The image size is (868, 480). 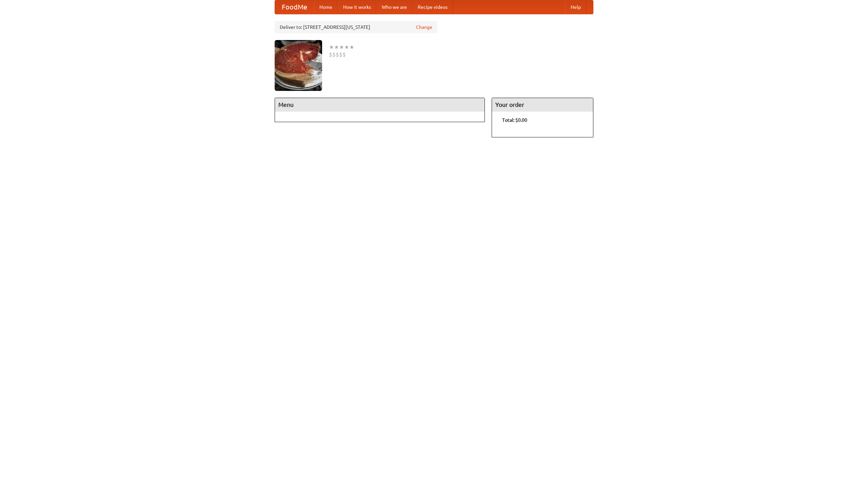 I want to click on b: Total: $0.00, so click(x=514, y=120).